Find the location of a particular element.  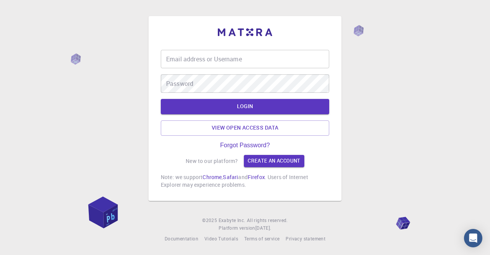

a: Forgot Password? is located at coordinates (245, 145).